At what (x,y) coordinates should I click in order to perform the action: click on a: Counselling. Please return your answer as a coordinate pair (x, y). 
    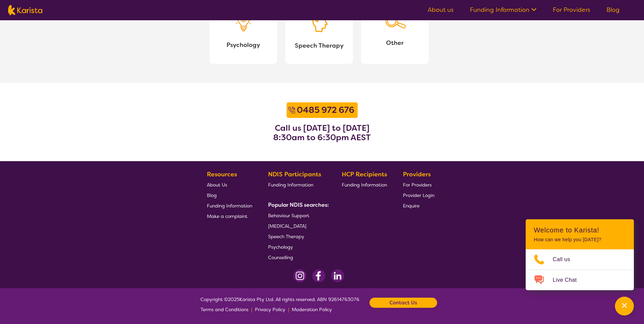
    Looking at the image, I should click on (297, 257).